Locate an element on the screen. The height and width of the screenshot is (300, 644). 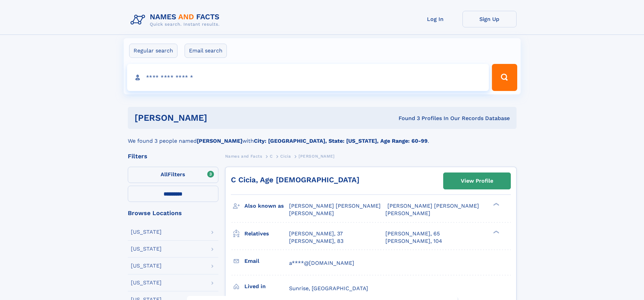
h3: Relatives is located at coordinates (267, 234).